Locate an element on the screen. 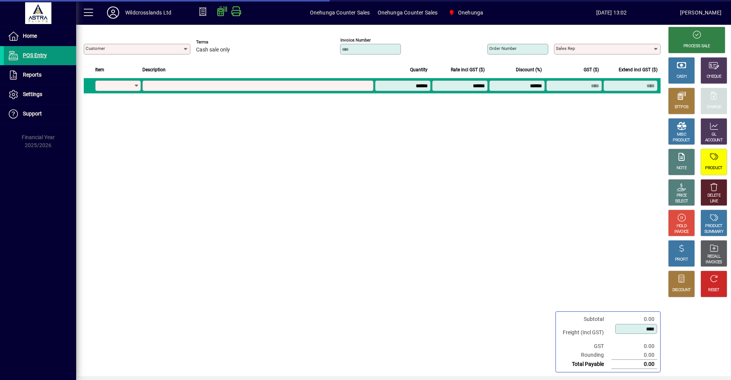  div: CHEQUE is located at coordinates (714, 77).